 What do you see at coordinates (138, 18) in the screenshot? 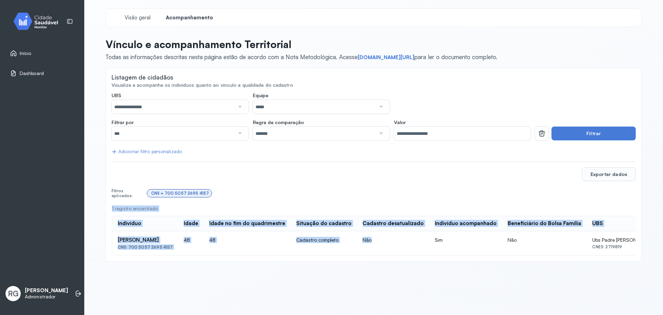
I see `span: Visão geral` at bounding box center [138, 18].